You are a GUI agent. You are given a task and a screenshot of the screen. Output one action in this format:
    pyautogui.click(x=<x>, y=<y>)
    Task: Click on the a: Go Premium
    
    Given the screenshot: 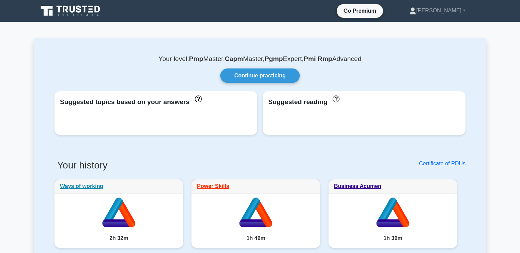 What is the action you would take?
    pyautogui.click(x=360, y=11)
    